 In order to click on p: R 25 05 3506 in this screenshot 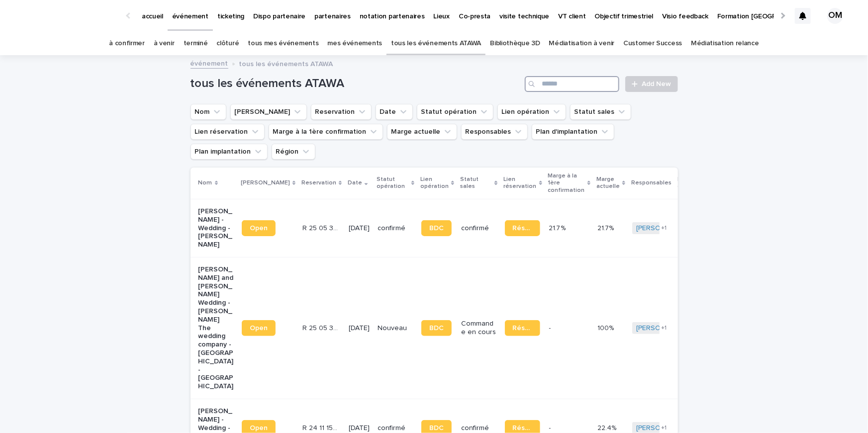, I will do `click(321, 328)`.